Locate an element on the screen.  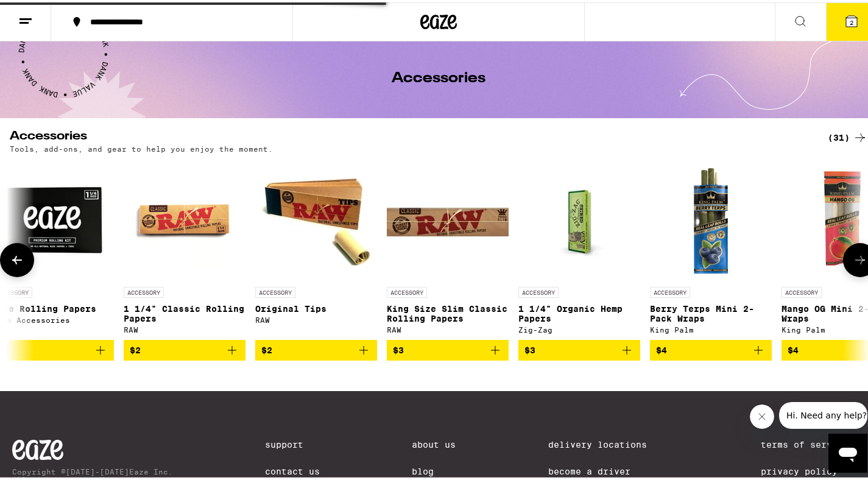
img: RAW - King Size Slim Classic Rolling Papers is located at coordinates (447, 218).